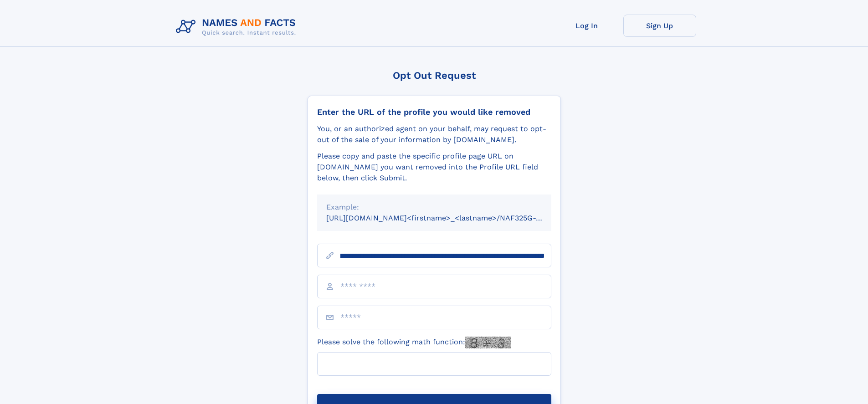  Describe the element at coordinates (434, 112) in the screenshot. I see `div: Enter the URL of the profile you would like removed` at that location.